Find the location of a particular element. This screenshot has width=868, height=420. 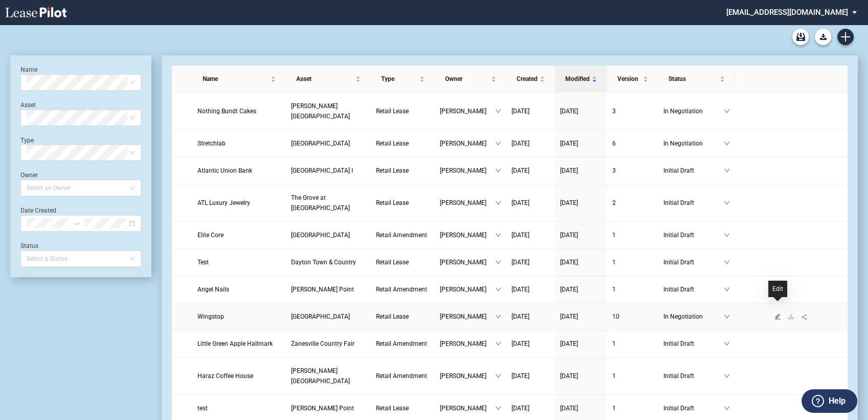

span: Angel Nails is located at coordinates (213, 289).